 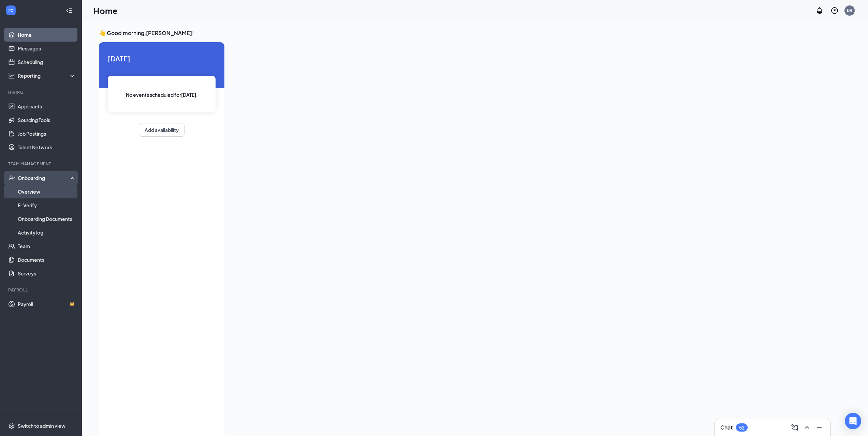 What do you see at coordinates (849, 10) in the screenshot?
I see `div: BR` at bounding box center [849, 10].